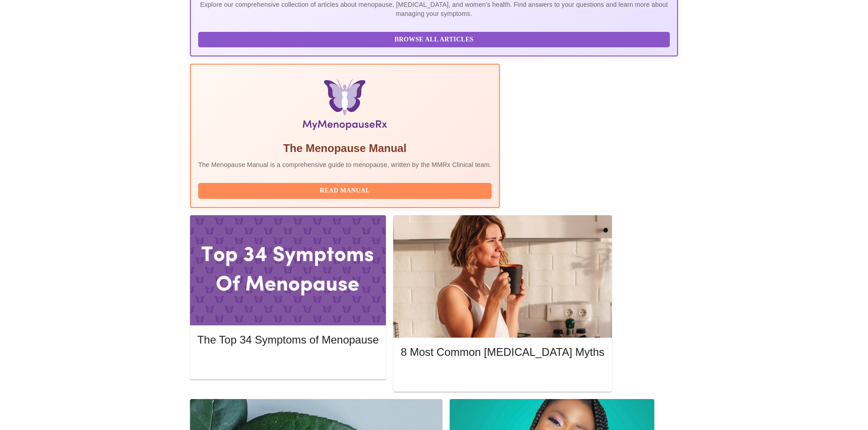  What do you see at coordinates (434, 40) in the screenshot?
I see `button: Browse All Articles` at bounding box center [434, 40].